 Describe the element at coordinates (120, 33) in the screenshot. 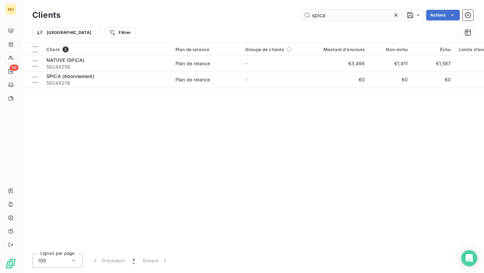

I see `button: Filtrer` at that location.